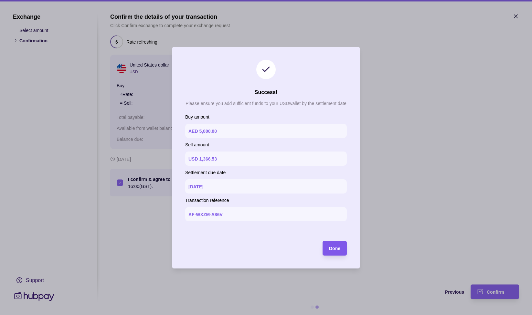 The height and width of the screenshot is (315, 532). Describe the element at coordinates (266, 145) in the screenshot. I see `p: Sell amount` at that location.